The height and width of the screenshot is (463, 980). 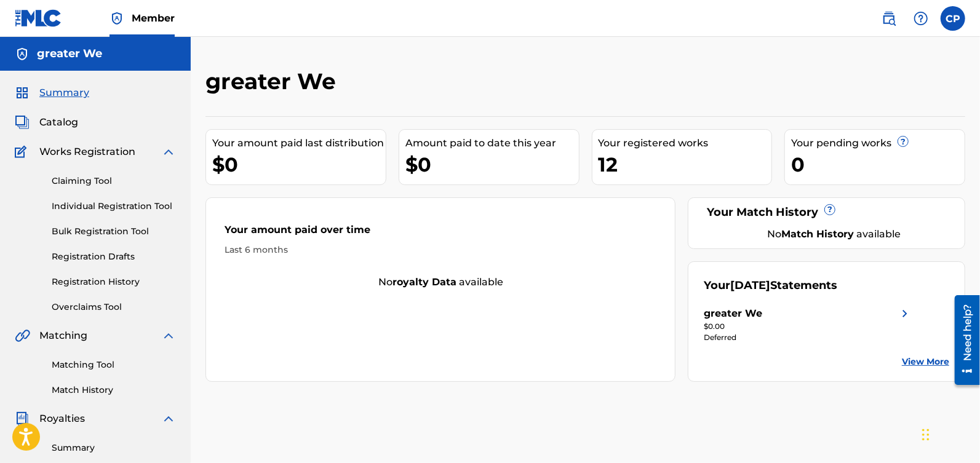 What do you see at coordinates (69, 53) in the screenshot?
I see `h5: greater We` at bounding box center [69, 53].